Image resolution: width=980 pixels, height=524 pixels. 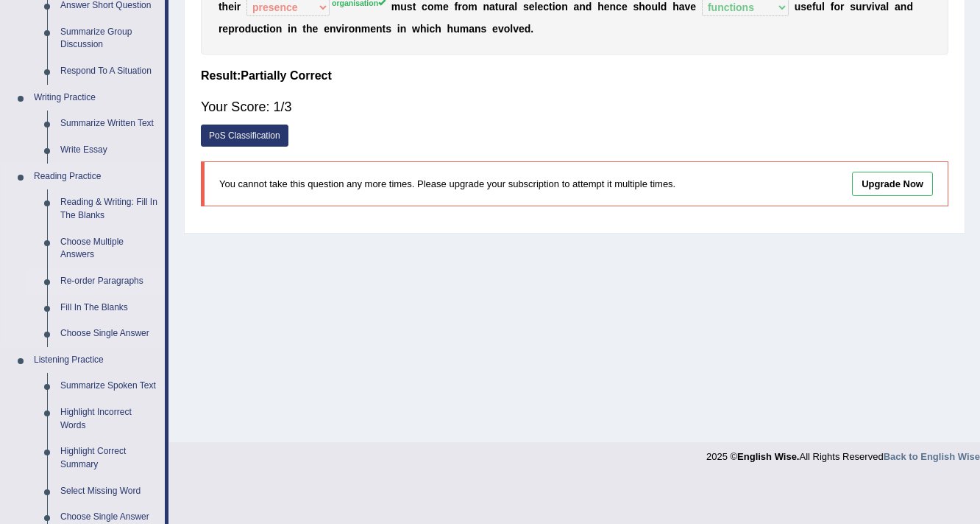 What do you see at coordinates (416, 29) in the screenshot?
I see `b: w` at bounding box center [416, 29].